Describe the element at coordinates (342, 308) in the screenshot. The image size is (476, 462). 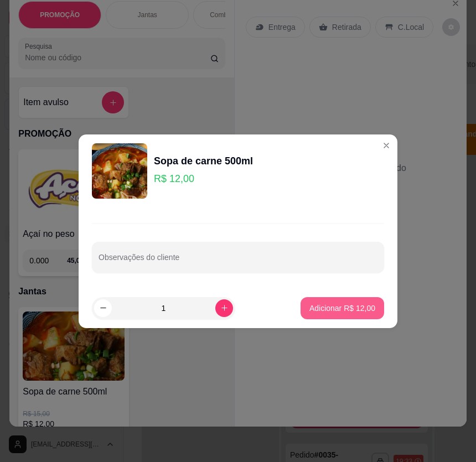
I see `p: Adicionar R$ 12,00` at that location.